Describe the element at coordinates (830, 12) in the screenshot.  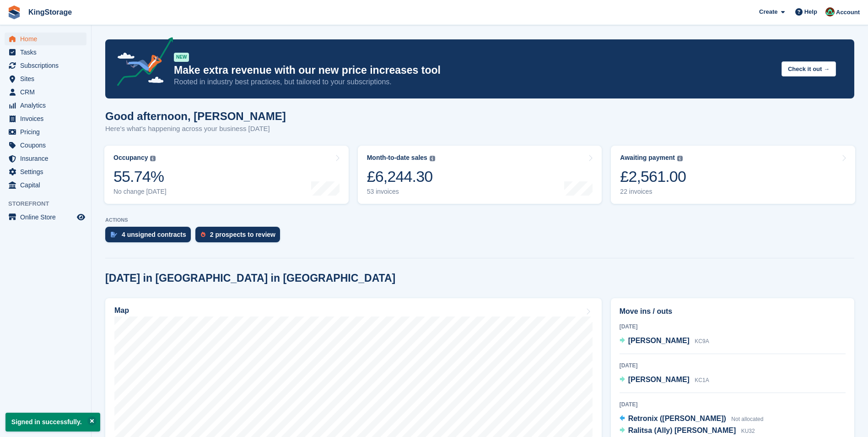
I see `img: John King` at that location.